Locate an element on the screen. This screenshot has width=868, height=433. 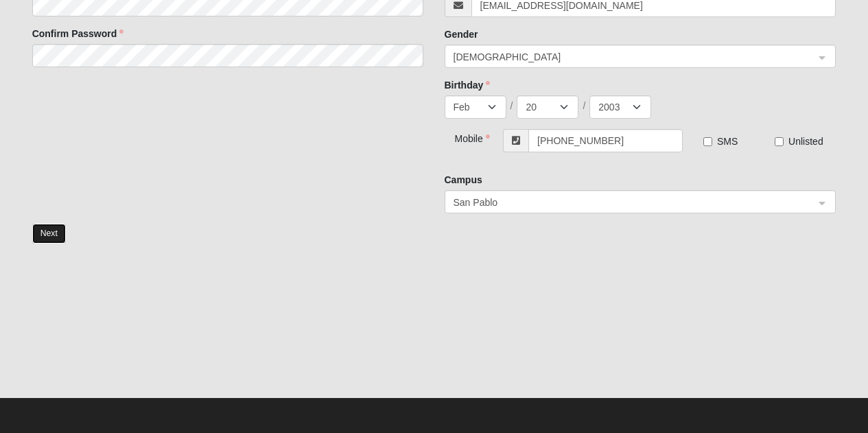
label: Gender is located at coordinates (461, 34).